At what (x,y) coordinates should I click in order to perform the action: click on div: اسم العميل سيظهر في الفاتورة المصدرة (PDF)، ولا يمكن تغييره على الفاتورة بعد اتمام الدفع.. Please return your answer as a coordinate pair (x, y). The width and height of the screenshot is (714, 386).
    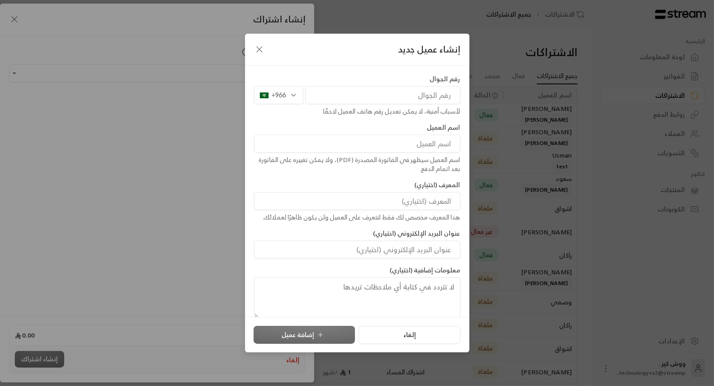
    Looking at the image, I should click on (357, 164).